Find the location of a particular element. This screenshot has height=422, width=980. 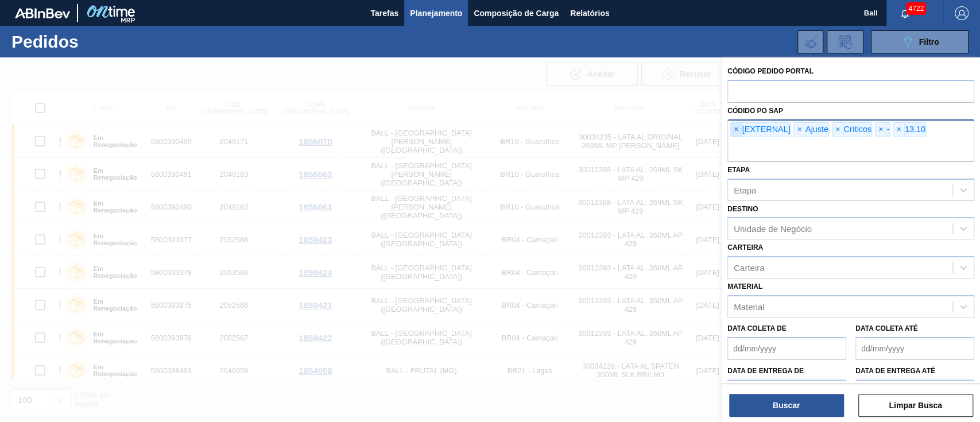

h1: Pedidos is located at coordinates (95, 41).